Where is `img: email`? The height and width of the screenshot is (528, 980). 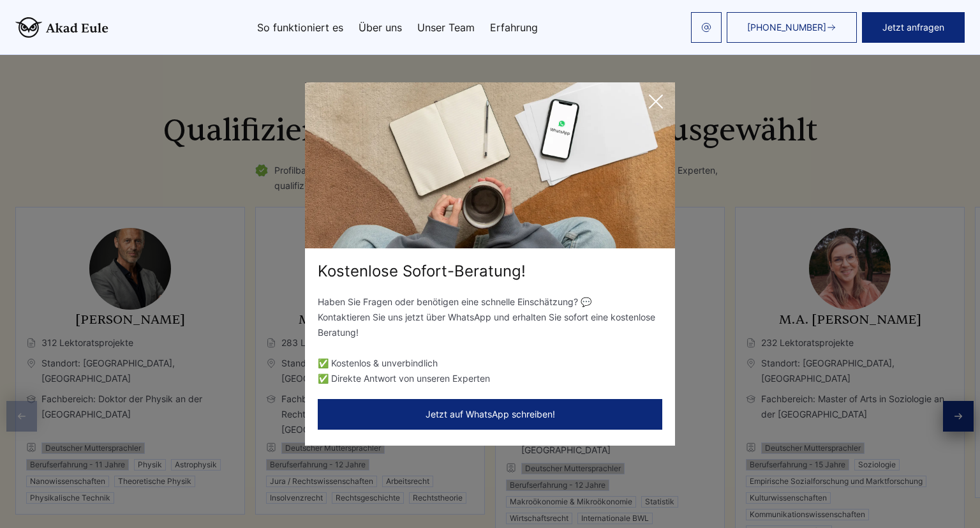 img: email is located at coordinates (706, 27).